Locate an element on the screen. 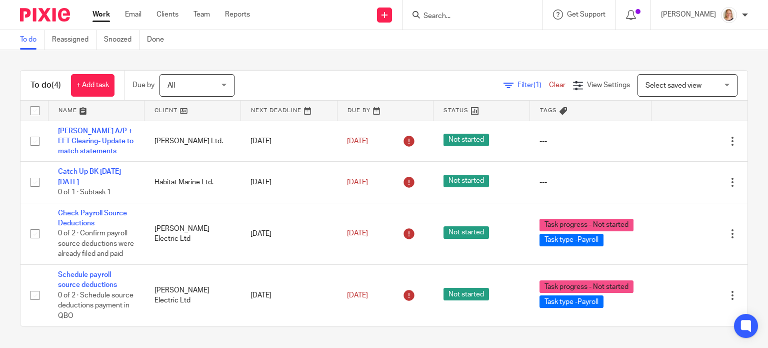 This screenshot has width=768, height=348. a: Work is located at coordinates (101, 15).